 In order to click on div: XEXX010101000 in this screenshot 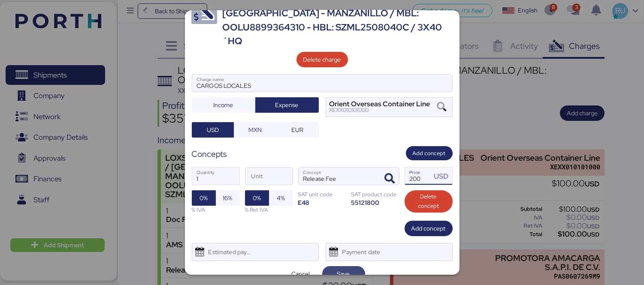, I will do `click(380, 110)`.